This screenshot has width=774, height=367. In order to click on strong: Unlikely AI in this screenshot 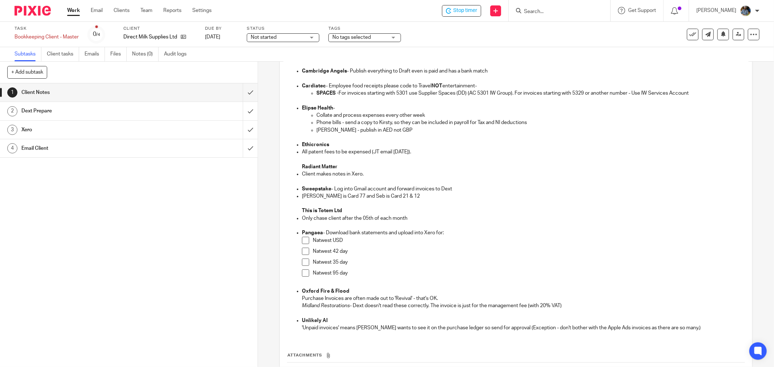, I will do `click(315, 321)`.